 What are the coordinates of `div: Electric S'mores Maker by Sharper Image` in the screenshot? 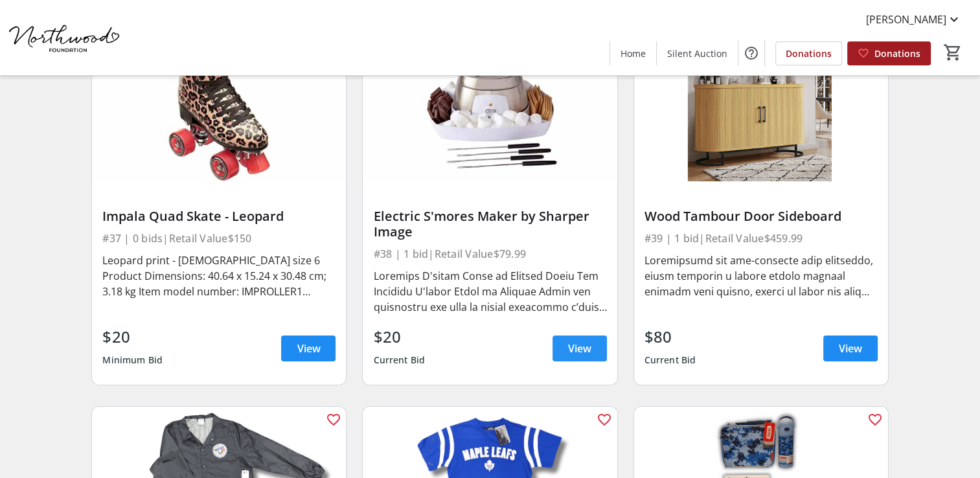 It's located at (489, 224).